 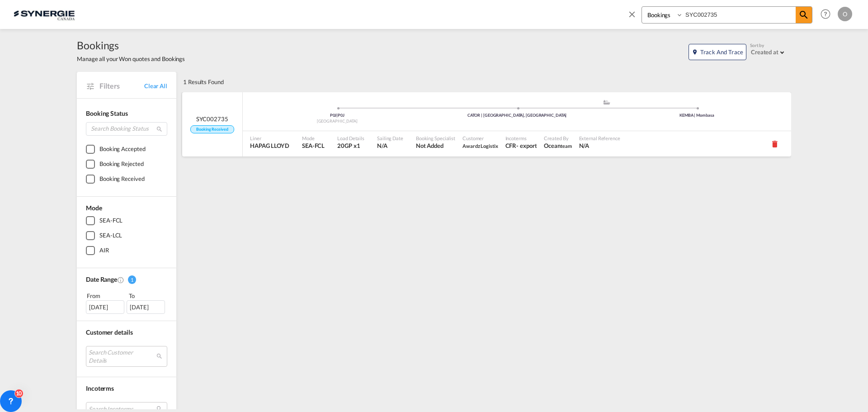 I want to click on span: External Reference, so click(x=599, y=138).